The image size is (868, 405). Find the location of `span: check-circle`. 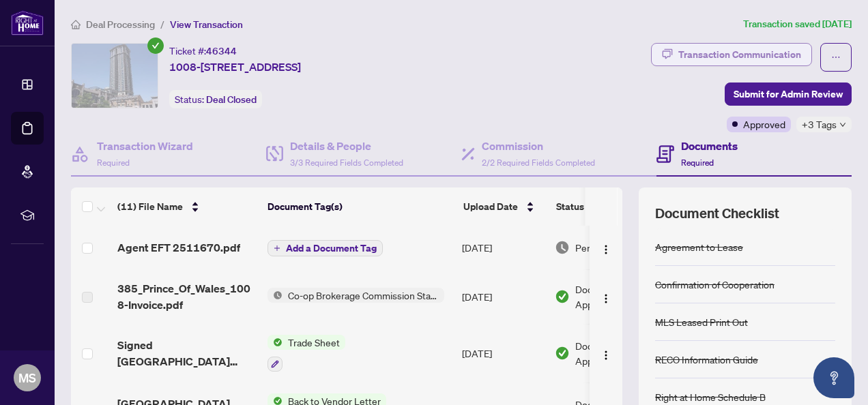

span: check-circle is located at coordinates (155, 45).